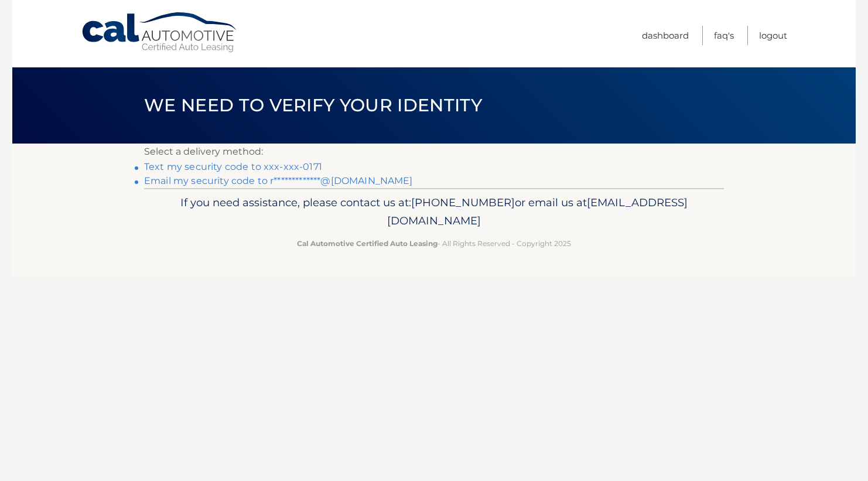 The width and height of the screenshot is (868, 481). I want to click on a: Text my security code to xxx-xxx-0171, so click(233, 166).